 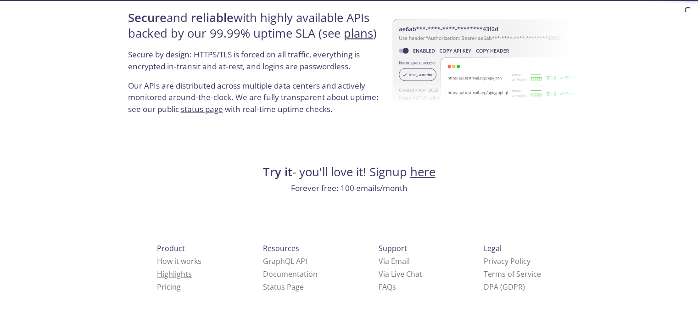 I want to click on span: s, so click(x=394, y=287).